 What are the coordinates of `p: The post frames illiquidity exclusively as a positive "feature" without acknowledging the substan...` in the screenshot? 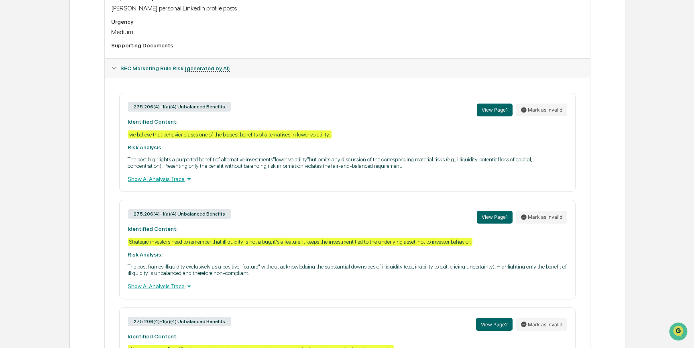 It's located at (347, 270).